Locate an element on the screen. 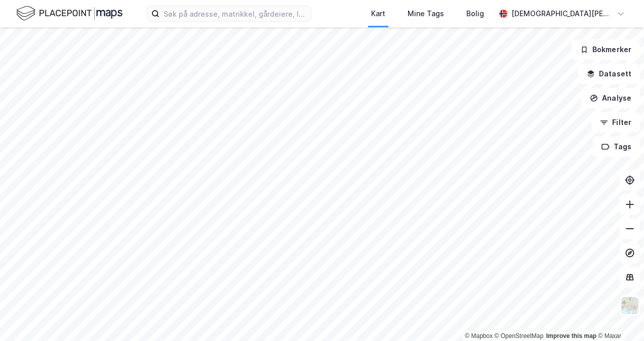 This screenshot has width=644, height=341. a: Mapbox is located at coordinates (478, 336).